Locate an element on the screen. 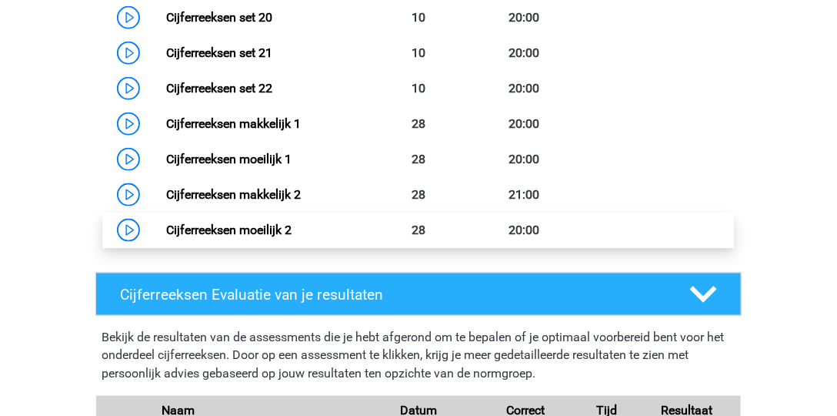  h4: Cijferreeksen Evaluatie van je resultaten is located at coordinates (392, 294).